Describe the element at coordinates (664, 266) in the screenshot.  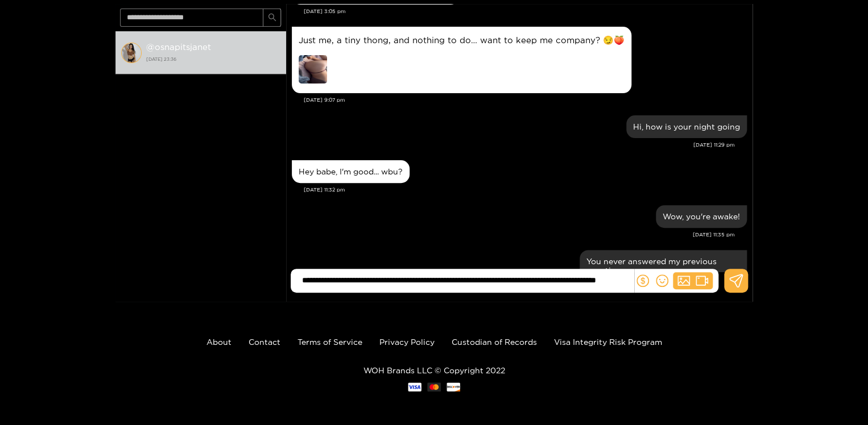
I see `div: You never answered my previous question` at that location.